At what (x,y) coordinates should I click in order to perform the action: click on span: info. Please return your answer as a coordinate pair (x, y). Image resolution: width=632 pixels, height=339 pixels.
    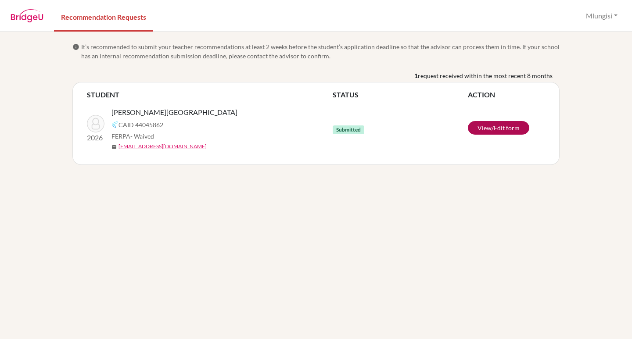
    Looking at the image, I should click on (76, 47).